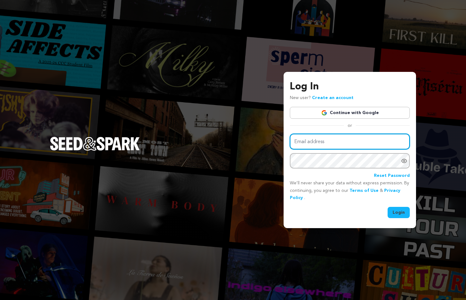 The height and width of the screenshot is (300, 466). Describe the element at coordinates (392, 176) in the screenshot. I see `a: Reset Password` at that location.